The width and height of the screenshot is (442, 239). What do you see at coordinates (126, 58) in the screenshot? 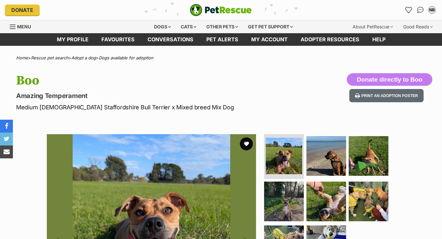
I see `a: Dogs available for adoption` at bounding box center [126, 58].